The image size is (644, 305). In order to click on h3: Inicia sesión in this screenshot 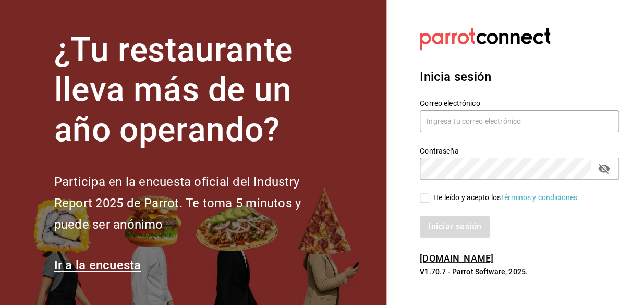, I will do `click(519, 77)`.